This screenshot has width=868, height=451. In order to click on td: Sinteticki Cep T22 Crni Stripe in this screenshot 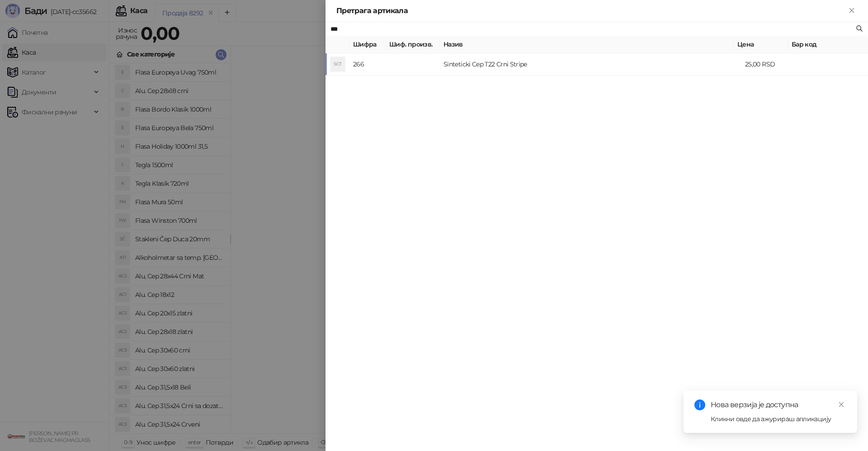, I will do `click(591, 64)`.